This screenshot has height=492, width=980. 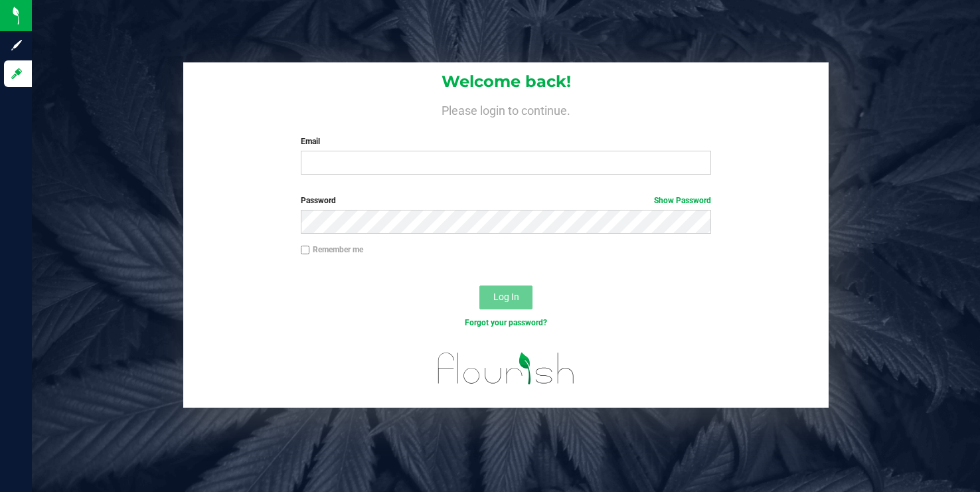 What do you see at coordinates (318, 200) in the screenshot?
I see `span: Password` at bounding box center [318, 200].